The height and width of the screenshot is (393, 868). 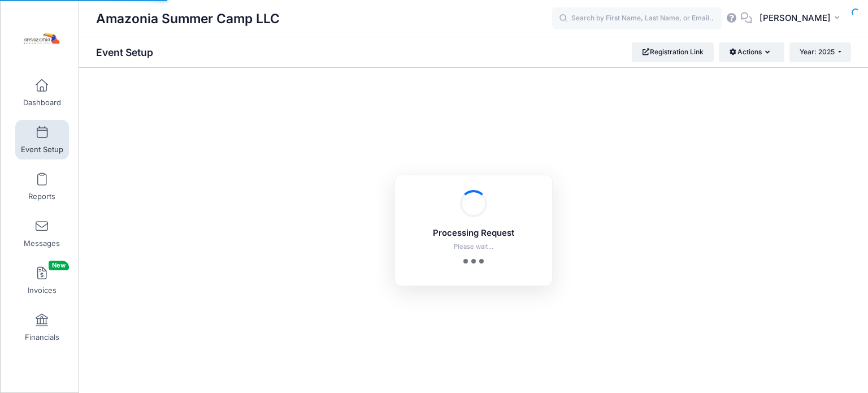 What do you see at coordinates (817, 51) in the screenshot?
I see `span: Year: 2025` at bounding box center [817, 51].